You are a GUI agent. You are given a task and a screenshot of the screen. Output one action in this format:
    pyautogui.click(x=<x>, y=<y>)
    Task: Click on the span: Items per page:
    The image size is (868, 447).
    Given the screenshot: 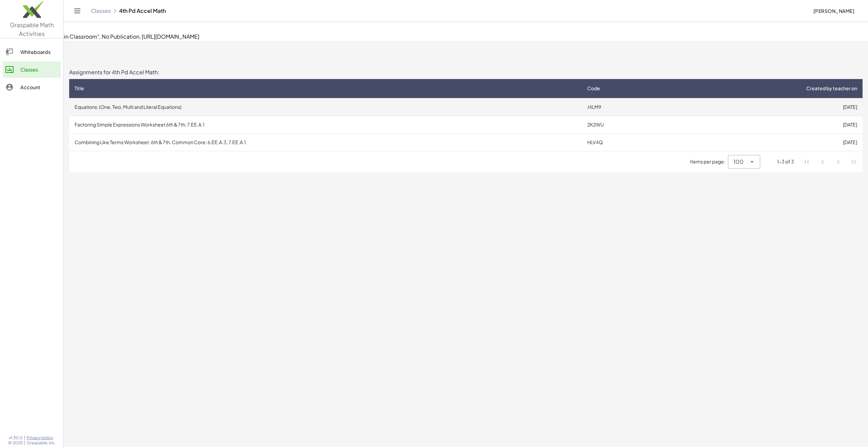 What is the action you would take?
    pyautogui.click(x=709, y=162)
    